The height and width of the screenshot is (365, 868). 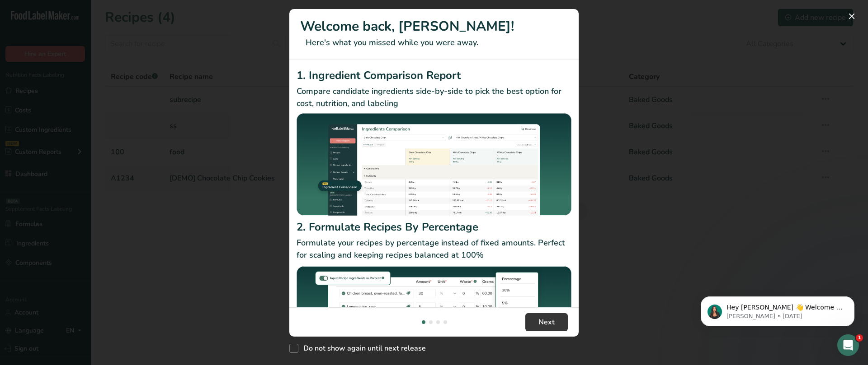 What do you see at coordinates (362, 349) in the screenshot?
I see `span: Do not show again until next release` at bounding box center [362, 349].